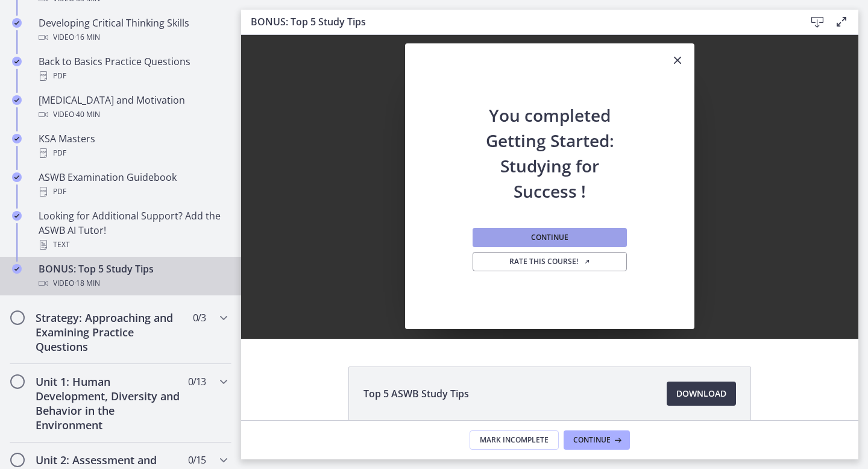 The width and height of the screenshot is (868, 469). I want to click on span: Rate this course!, so click(550, 262).